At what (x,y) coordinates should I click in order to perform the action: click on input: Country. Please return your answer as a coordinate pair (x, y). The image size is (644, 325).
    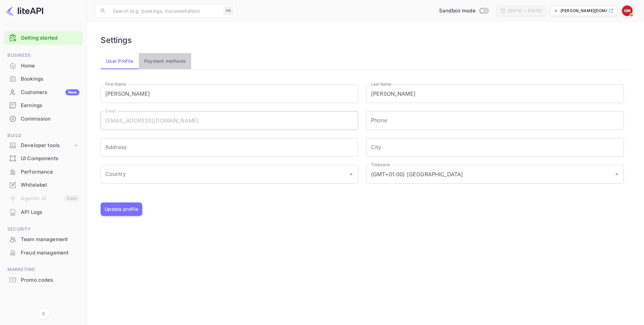
    Looking at the image, I should click on (225, 174).